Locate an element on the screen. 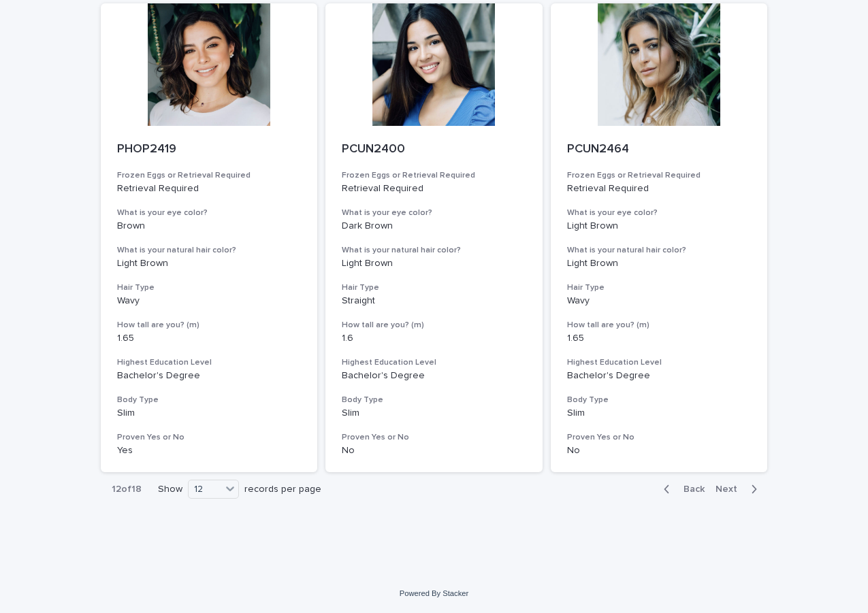  p: Straight is located at coordinates (434, 301).